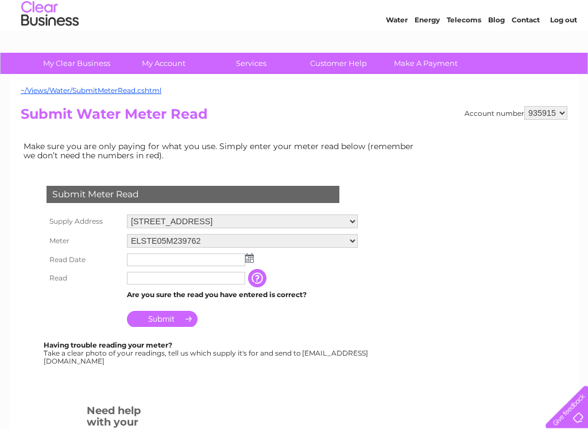  What do you see at coordinates (108, 345) in the screenshot?
I see `b: Having trouble reading your meter?` at bounding box center [108, 345].